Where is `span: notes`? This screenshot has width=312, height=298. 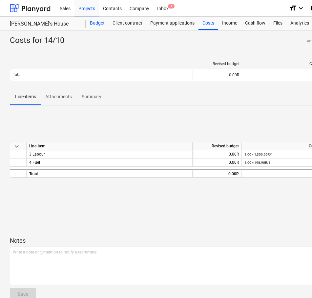 span: notes is located at coordinates (309, 40).